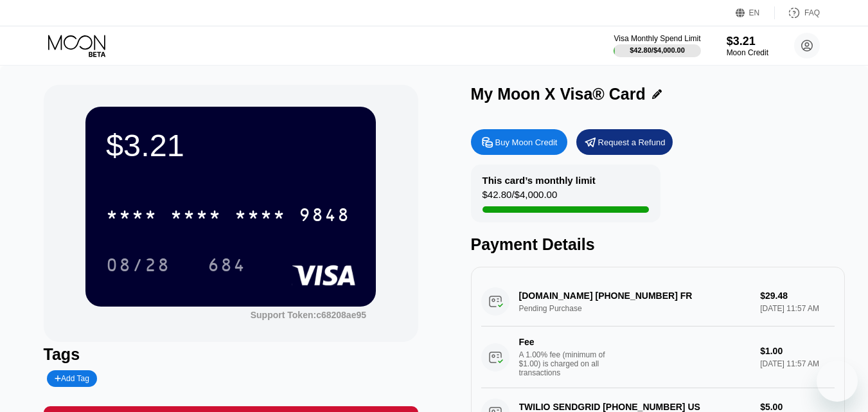  What do you see at coordinates (657, 45) in the screenshot?
I see `div: Visa Monthly Spend Limit$42.80/$4,000.00` at bounding box center [657, 45].